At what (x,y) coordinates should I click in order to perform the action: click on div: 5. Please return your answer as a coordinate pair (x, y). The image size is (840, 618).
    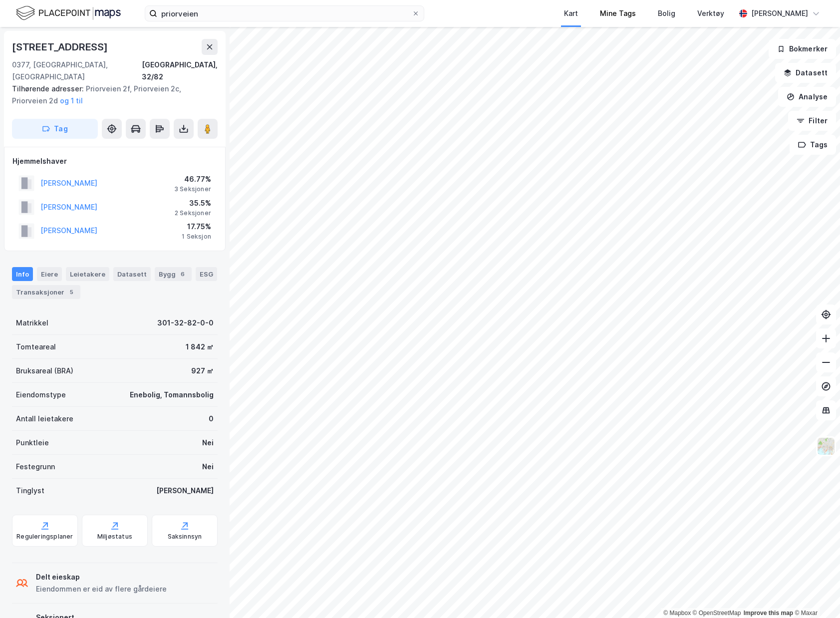
    Looking at the image, I should click on (71, 292).